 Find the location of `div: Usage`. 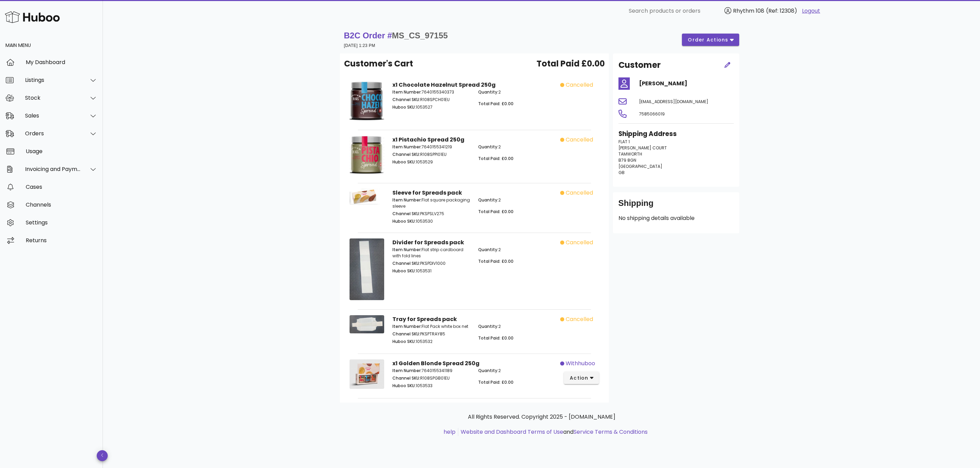

div: Usage is located at coordinates (61, 151).